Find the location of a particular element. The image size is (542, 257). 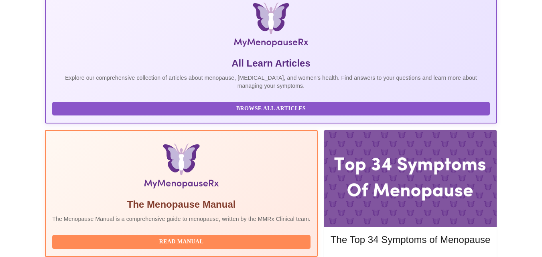

h5: All Learn Articles is located at coordinates (271, 63).